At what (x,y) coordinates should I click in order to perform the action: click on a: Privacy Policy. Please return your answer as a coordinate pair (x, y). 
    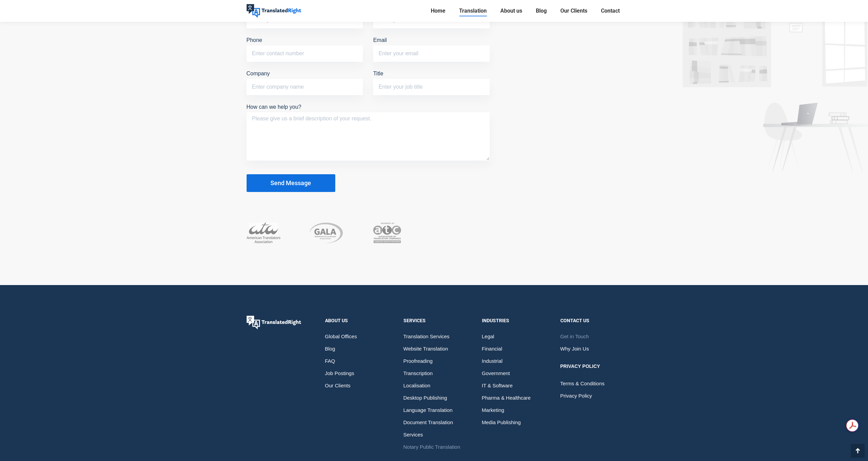
    Looking at the image, I should click on (591, 396).